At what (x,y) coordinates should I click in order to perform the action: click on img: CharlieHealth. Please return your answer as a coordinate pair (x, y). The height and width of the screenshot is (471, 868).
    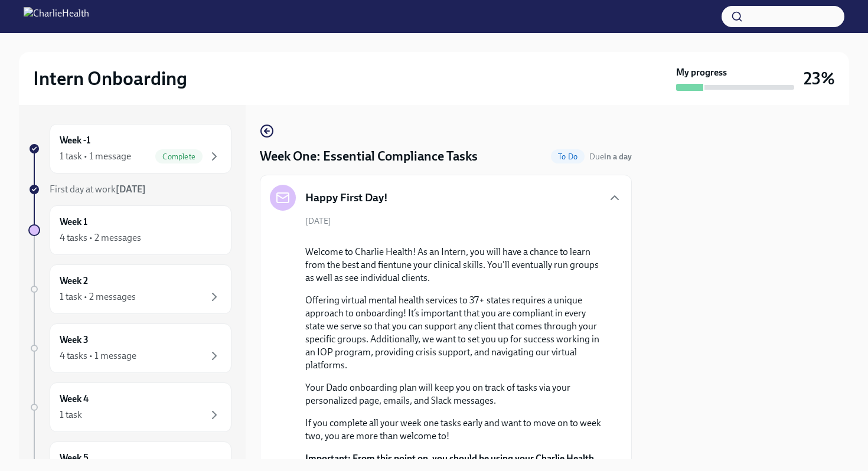
    Looking at the image, I should click on (56, 17).